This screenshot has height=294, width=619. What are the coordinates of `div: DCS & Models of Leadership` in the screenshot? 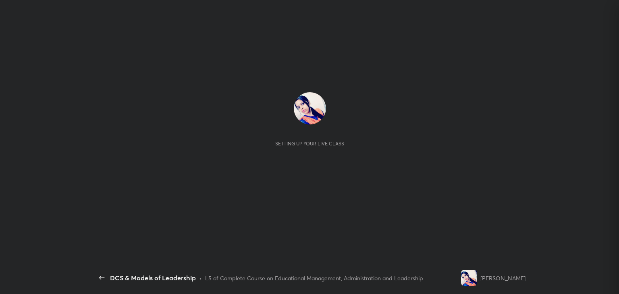 It's located at (153, 278).